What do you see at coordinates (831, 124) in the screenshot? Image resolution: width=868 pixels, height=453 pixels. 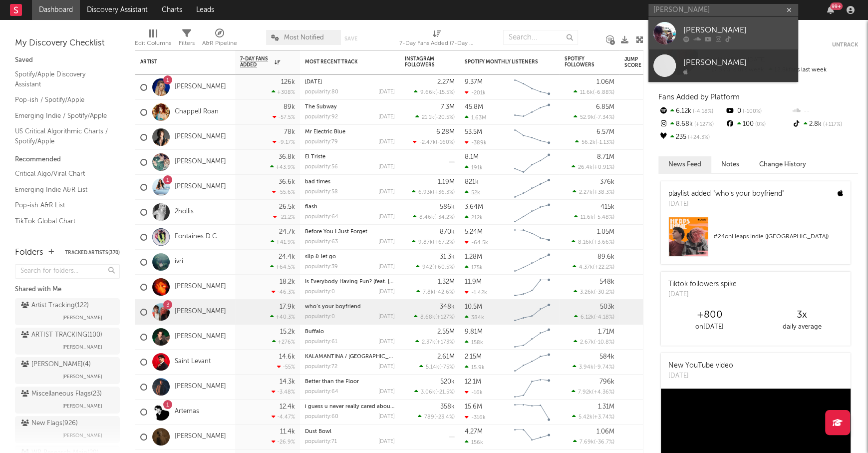 I see `span: +117 %` at bounding box center [831, 124].